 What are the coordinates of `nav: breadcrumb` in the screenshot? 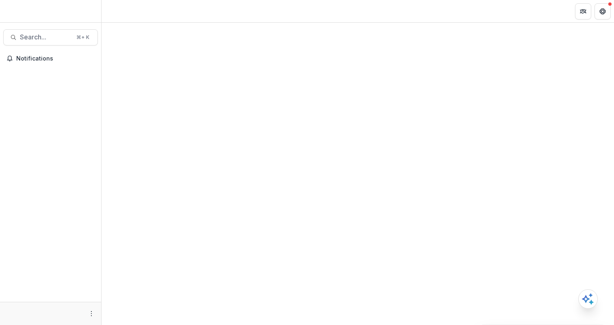 It's located at (122, 11).